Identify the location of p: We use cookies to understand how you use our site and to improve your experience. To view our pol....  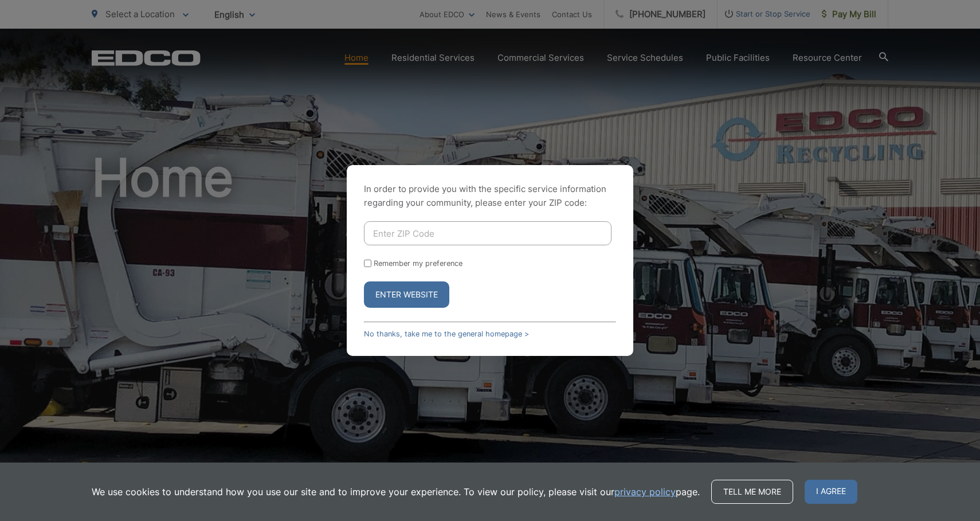
(396, 492).